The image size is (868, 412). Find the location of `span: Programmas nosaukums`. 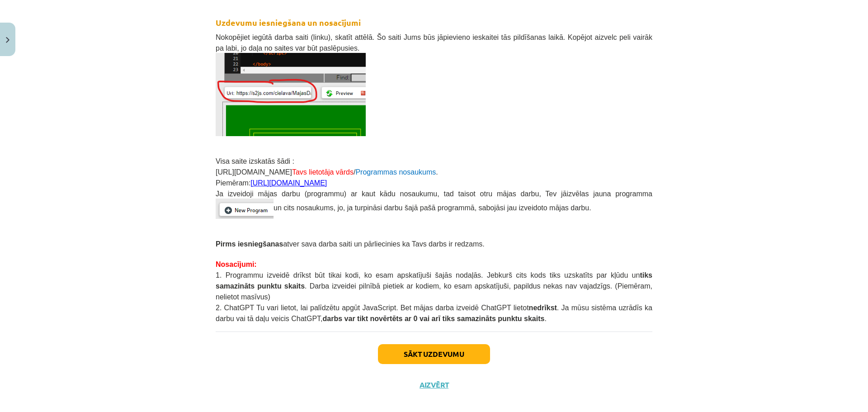

span: Programmas nosaukums is located at coordinates (395, 172).